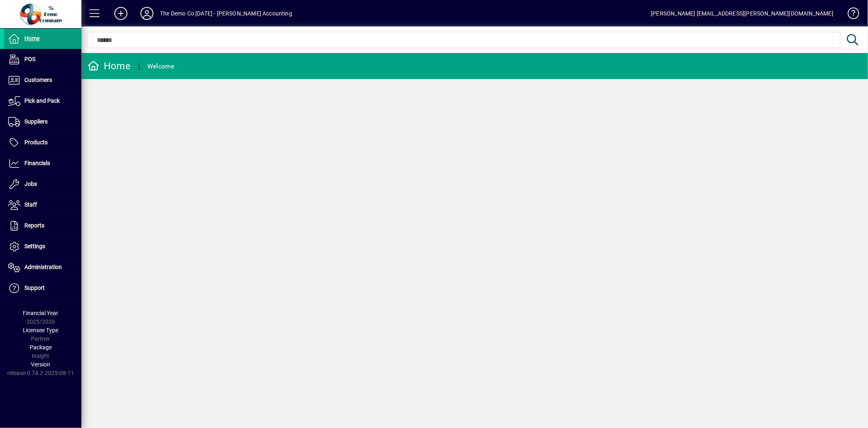  What do you see at coordinates (43, 184) in the screenshot?
I see `a: Jobs` at bounding box center [43, 184].